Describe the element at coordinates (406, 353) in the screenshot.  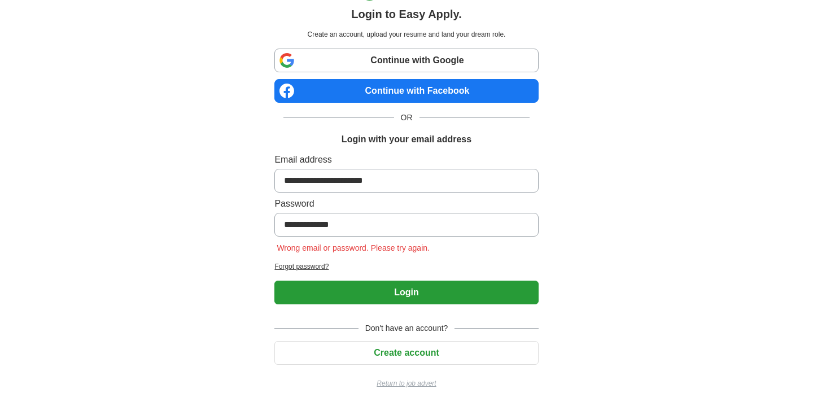
I see `button: Create account` at that location.